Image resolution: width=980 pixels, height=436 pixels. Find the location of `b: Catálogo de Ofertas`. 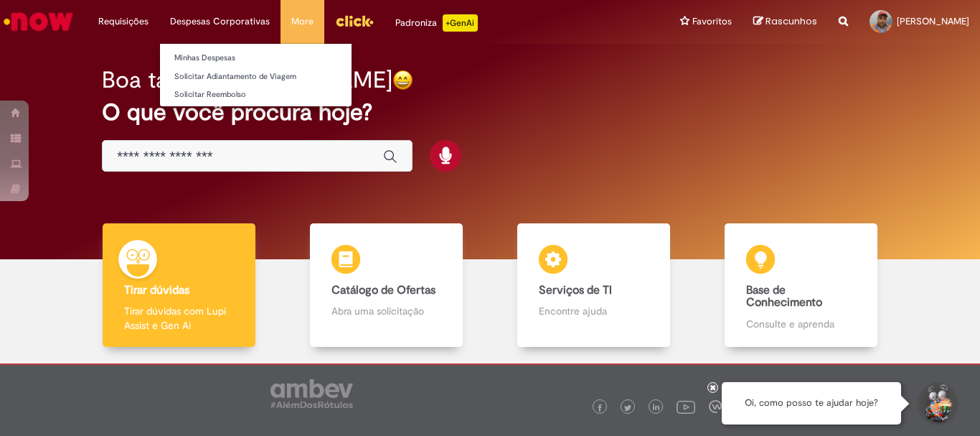

b: Catálogo de Ofertas is located at coordinates (383, 290).